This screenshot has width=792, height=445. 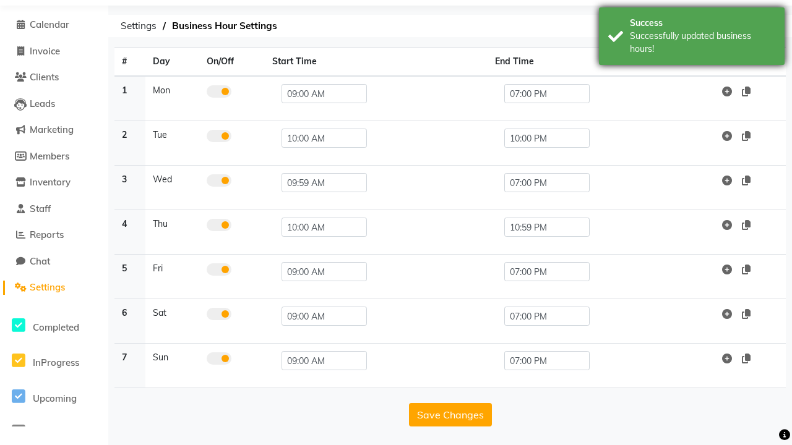 What do you see at coordinates (172, 62) in the screenshot?
I see `th: Day` at bounding box center [172, 62].